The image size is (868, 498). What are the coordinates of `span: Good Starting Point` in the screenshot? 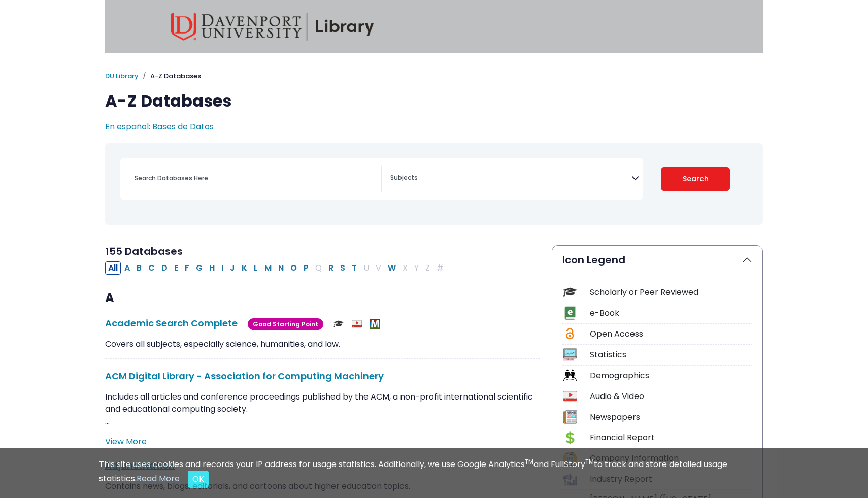 It's located at (285, 324).